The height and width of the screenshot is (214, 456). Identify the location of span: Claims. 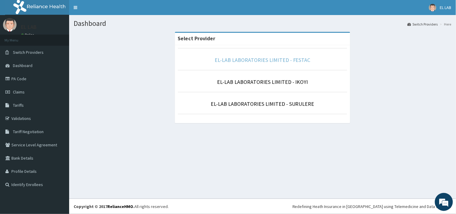
(19, 92).